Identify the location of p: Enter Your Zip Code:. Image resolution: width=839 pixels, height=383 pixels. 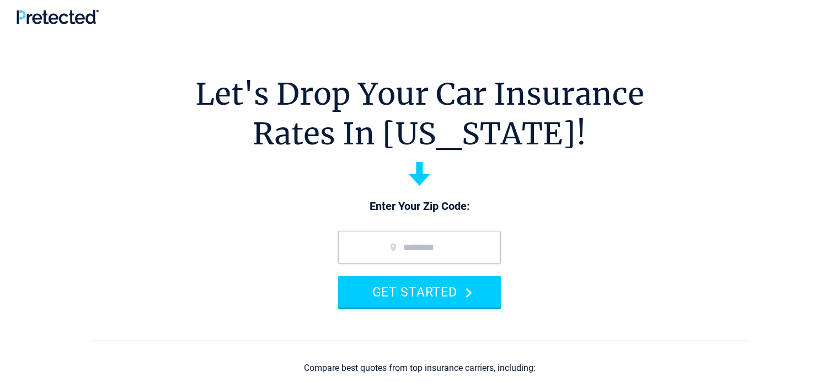
(419, 207).